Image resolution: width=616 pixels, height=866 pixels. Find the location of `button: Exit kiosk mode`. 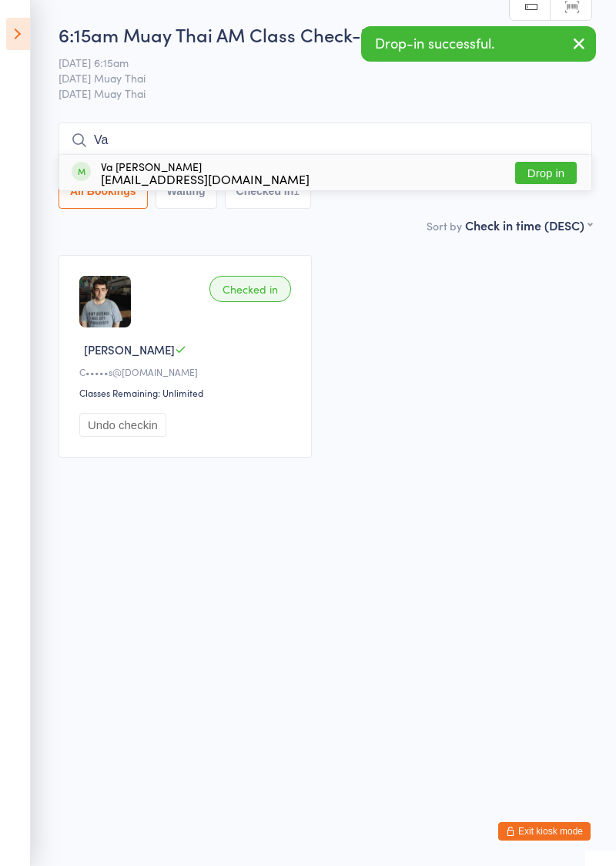

button: Exit kiosk mode is located at coordinates (545, 832).